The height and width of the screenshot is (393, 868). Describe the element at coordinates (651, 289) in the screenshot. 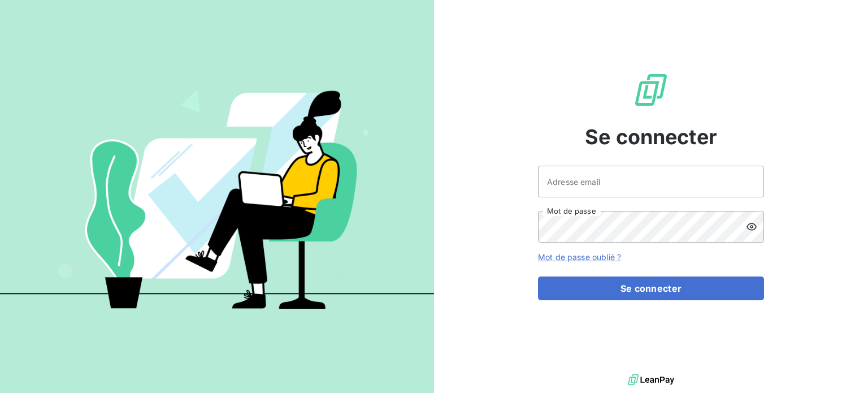

I see `button: Se connecter` at that location.